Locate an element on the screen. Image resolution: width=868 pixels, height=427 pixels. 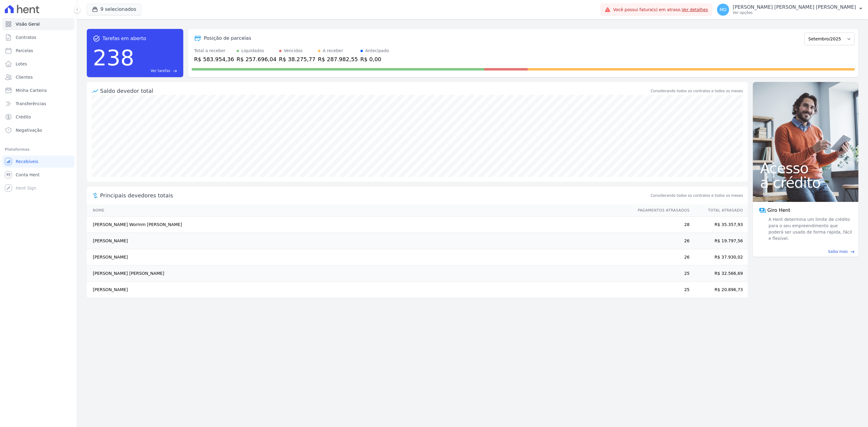
button: 9 selecionados is located at coordinates (114, 10).